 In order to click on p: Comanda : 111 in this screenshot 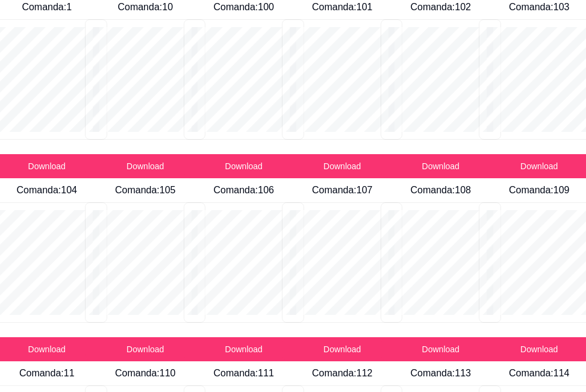, I will do `click(244, 374)`.